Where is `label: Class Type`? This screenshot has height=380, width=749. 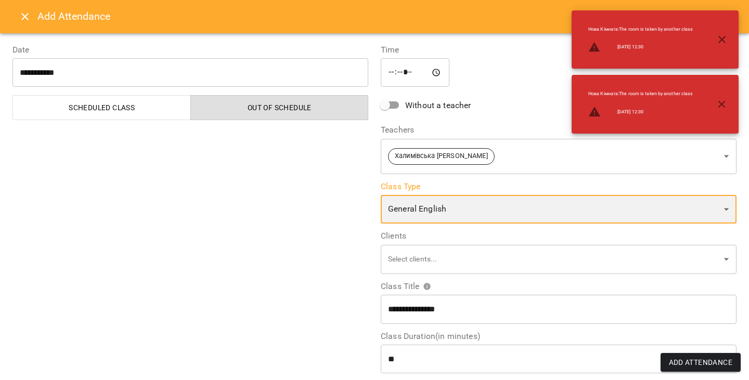 label: Class Type is located at coordinates (558, 187).